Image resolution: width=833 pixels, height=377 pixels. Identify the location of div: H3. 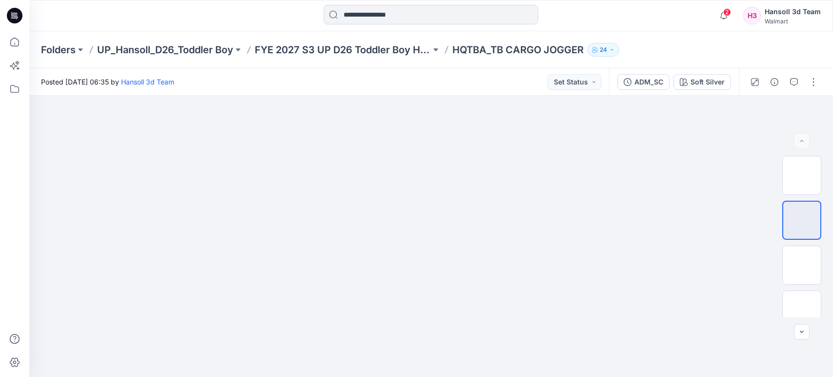
(752, 16).